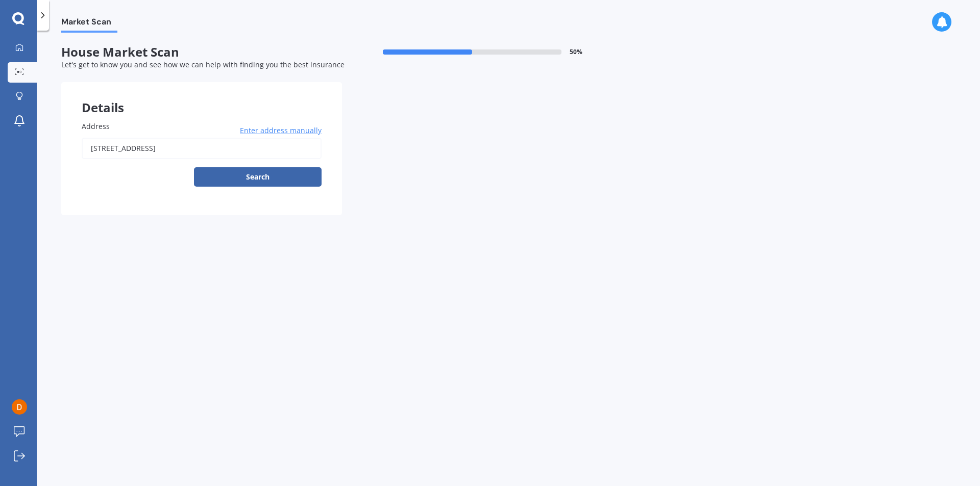 This screenshot has width=980, height=486. I want to click on input: Enter address, so click(202, 149).